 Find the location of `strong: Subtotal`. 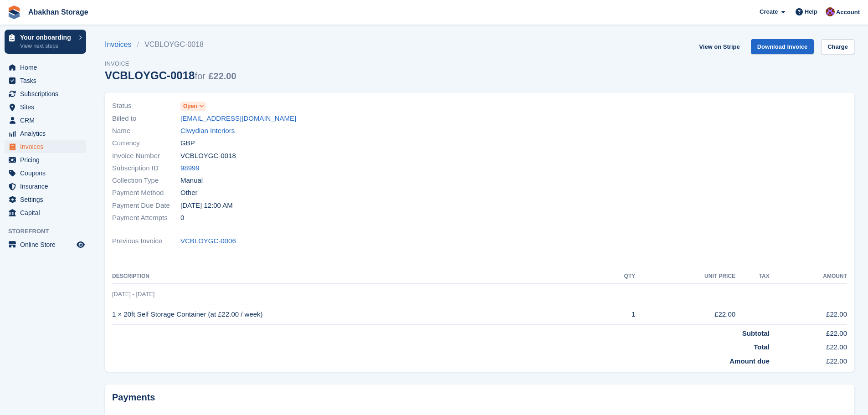

strong: Subtotal is located at coordinates (755, 333).